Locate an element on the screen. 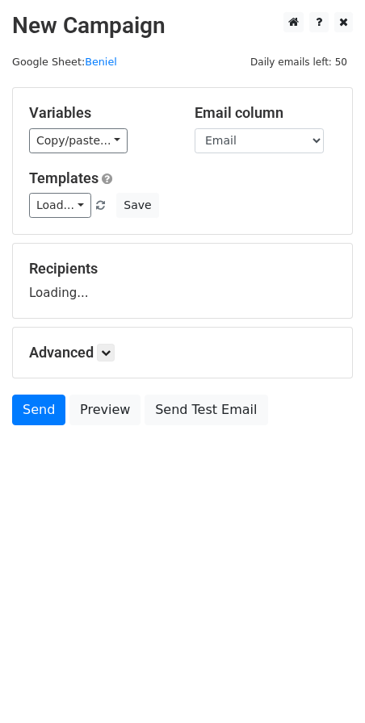 The image size is (365, 723). a: Preview is located at coordinates (105, 410).